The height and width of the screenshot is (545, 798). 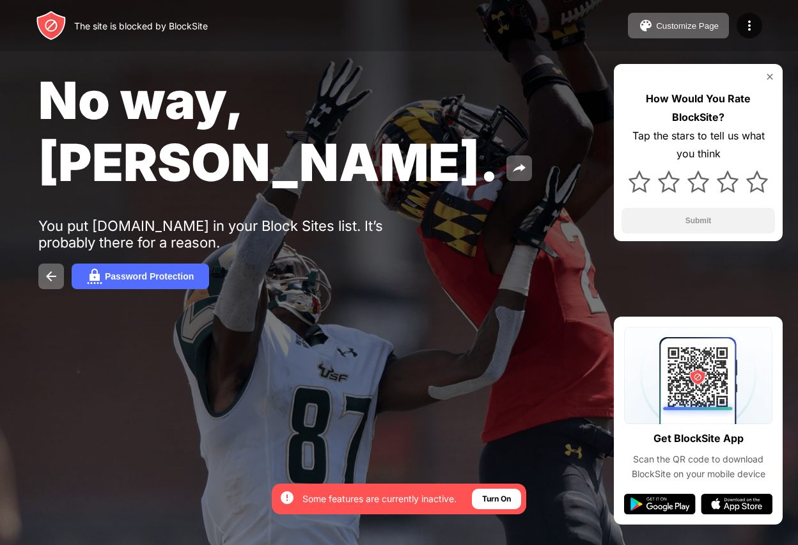 What do you see at coordinates (699, 145) in the screenshot?
I see `div: Tap the stars to tell us what you think` at bounding box center [699, 145].